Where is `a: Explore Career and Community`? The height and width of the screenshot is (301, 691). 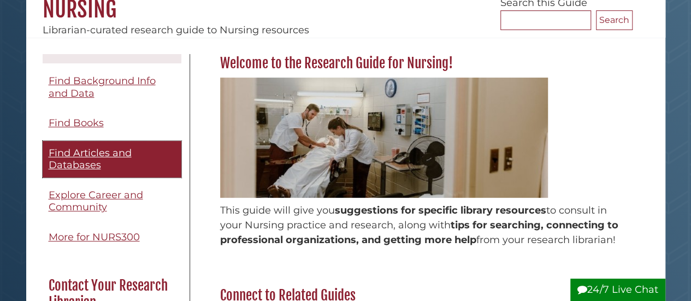
a: Explore Career and Community is located at coordinates (112, 201).